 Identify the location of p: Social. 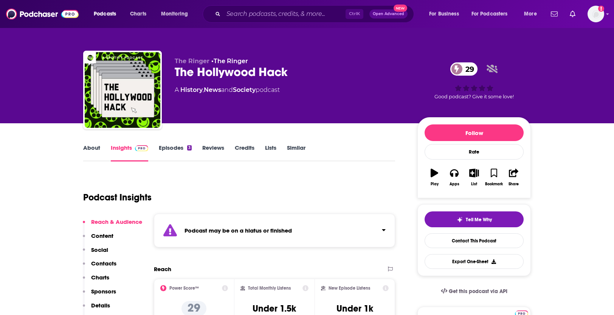
(99, 249).